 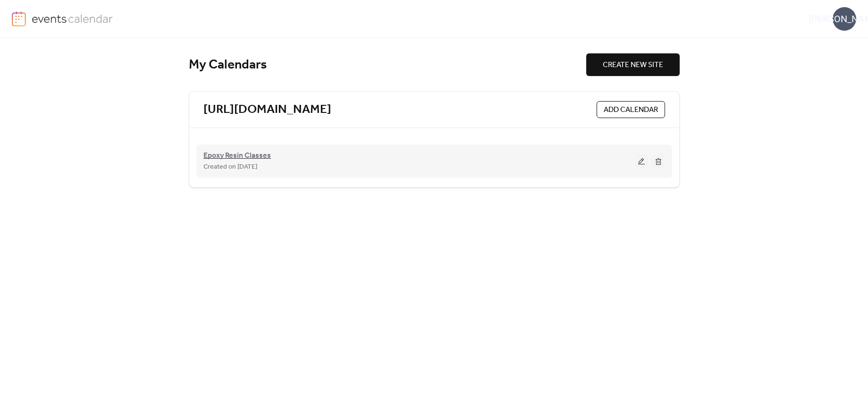 What do you see at coordinates (633, 65) in the screenshot?
I see `span: CREATE NEW SITE` at bounding box center [633, 65].